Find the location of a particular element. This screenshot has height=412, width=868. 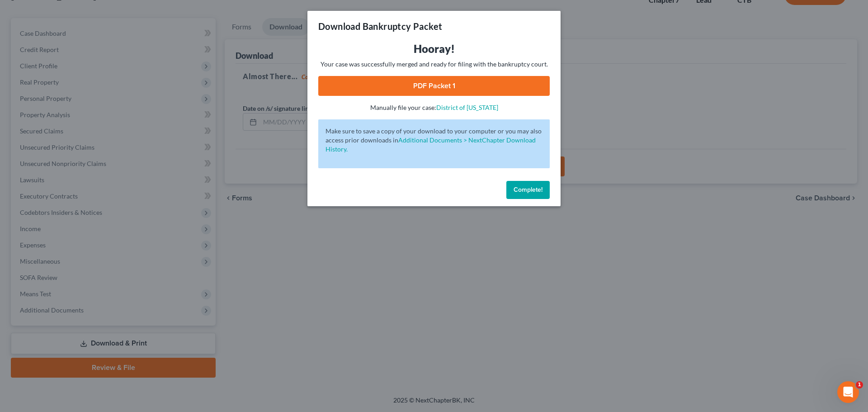

button: Complete! is located at coordinates (528, 190).